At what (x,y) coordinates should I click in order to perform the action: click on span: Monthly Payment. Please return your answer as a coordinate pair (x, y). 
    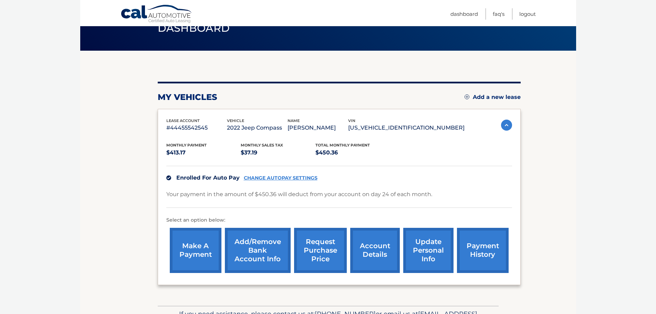
    Looking at the image, I should click on (186, 145).